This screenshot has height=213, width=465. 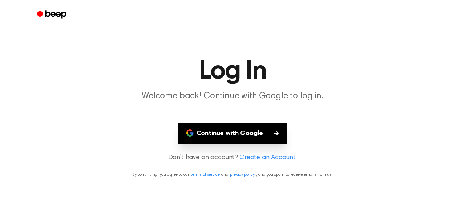 What do you see at coordinates (205, 174) in the screenshot?
I see `a: terms of service` at bounding box center [205, 174].